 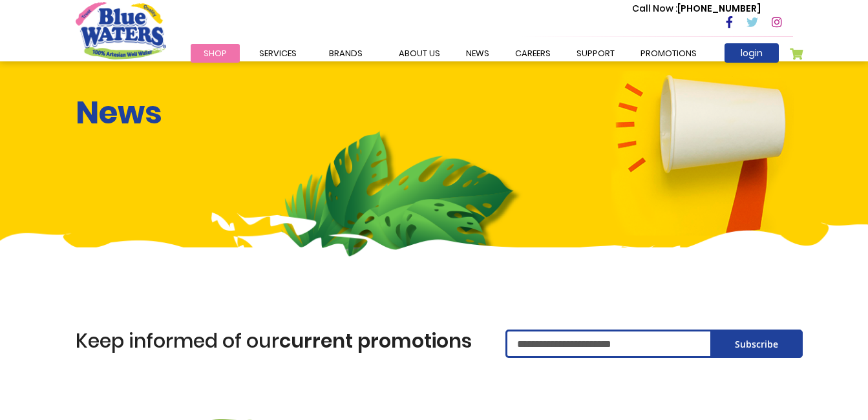 I want to click on a: support, so click(x=595, y=53).